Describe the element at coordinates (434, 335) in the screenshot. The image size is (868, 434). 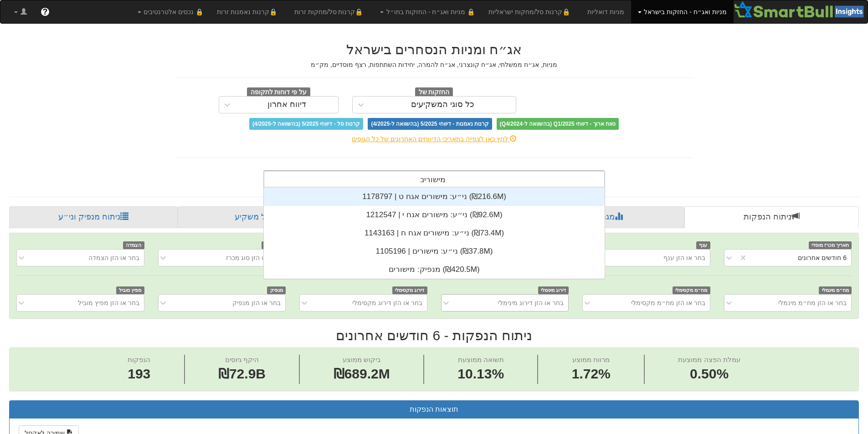
I see `h2: ניתוח הנפקות - 6 חודשים אחרונים` at that location.